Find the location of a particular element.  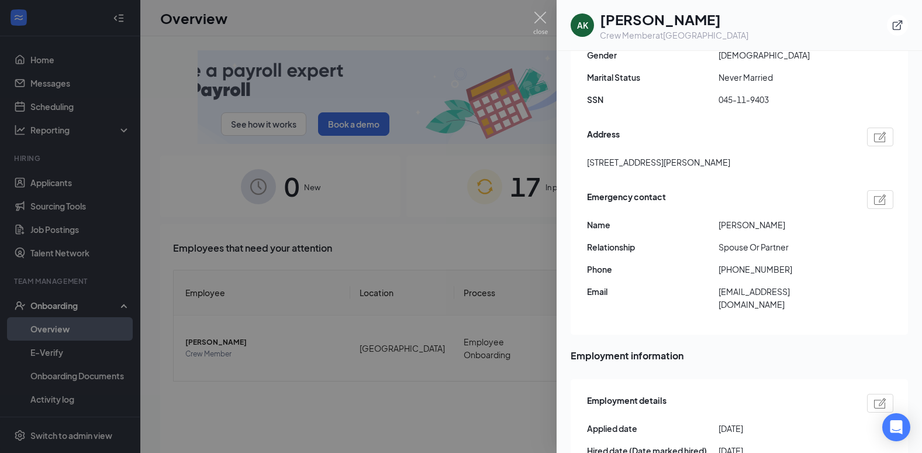

div: AK is located at coordinates (583, 25).